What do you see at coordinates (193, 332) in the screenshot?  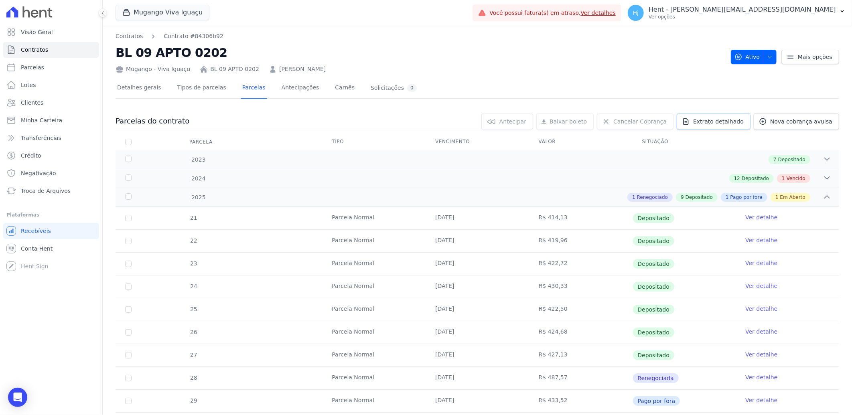 I see `span: 26` at bounding box center [193, 332].